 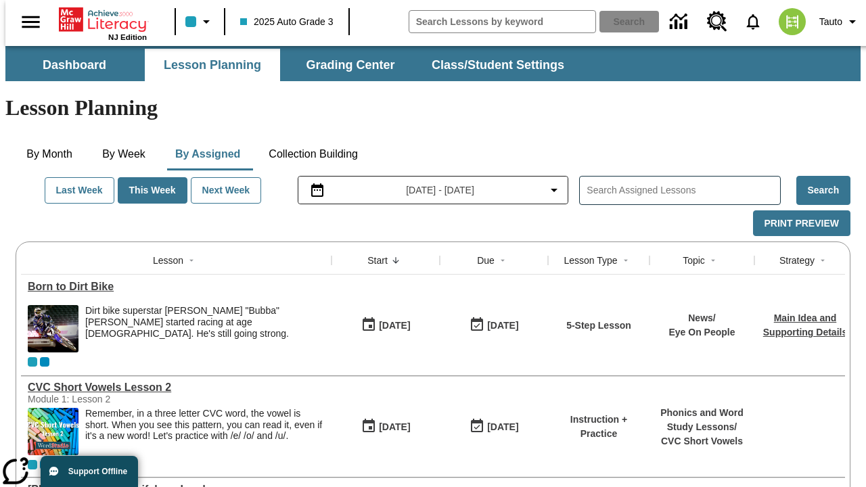 I want to click on a: Home, so click(x=103, y=20).